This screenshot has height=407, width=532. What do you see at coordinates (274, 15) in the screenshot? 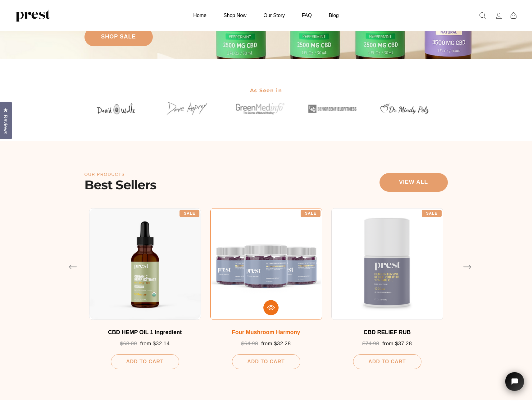
I see `a: Our Story` at bounding box center [274, 15].